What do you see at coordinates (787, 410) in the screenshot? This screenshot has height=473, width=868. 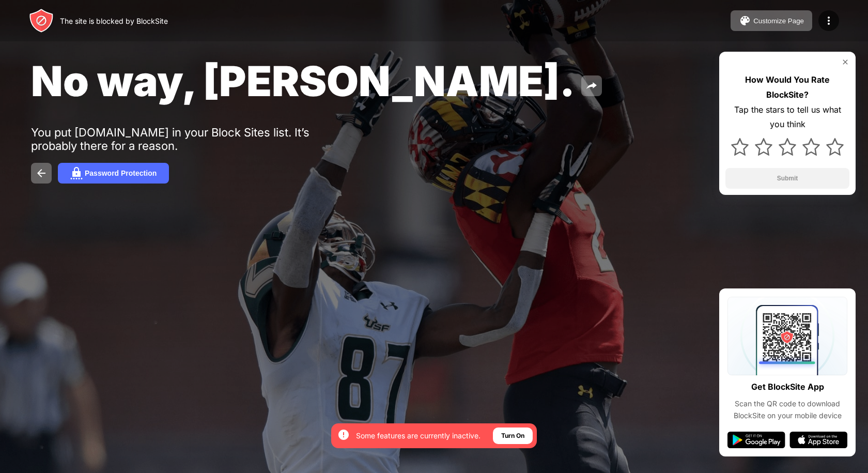 I see `div: Scan the QR code to download BlockSite on your mobile device` at bounding box center [787, 410].